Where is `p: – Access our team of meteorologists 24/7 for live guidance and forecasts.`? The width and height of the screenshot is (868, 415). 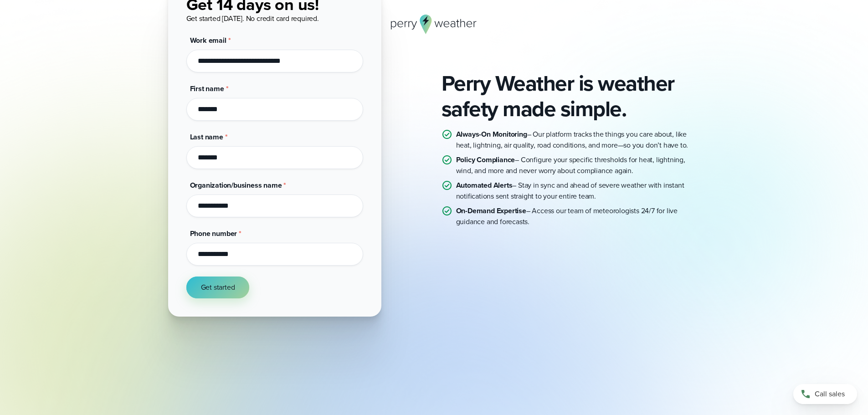
p: – Access our team of meteorologists 24/7 for live guidance and forecasts. is located at coordinates (578, 217).